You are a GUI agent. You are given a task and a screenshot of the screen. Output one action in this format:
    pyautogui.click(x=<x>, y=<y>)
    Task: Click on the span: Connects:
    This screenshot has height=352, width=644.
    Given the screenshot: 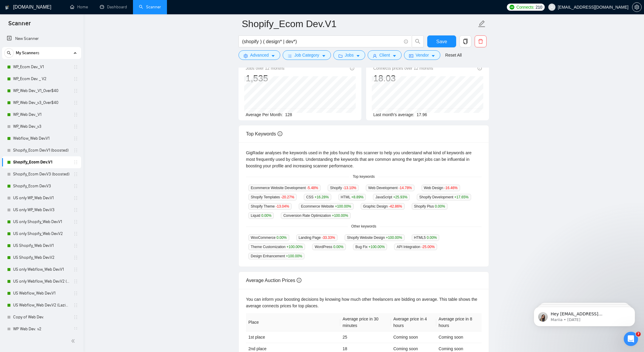 What is the action you would take?
    pyautogui.click(x=525, y=7)
    